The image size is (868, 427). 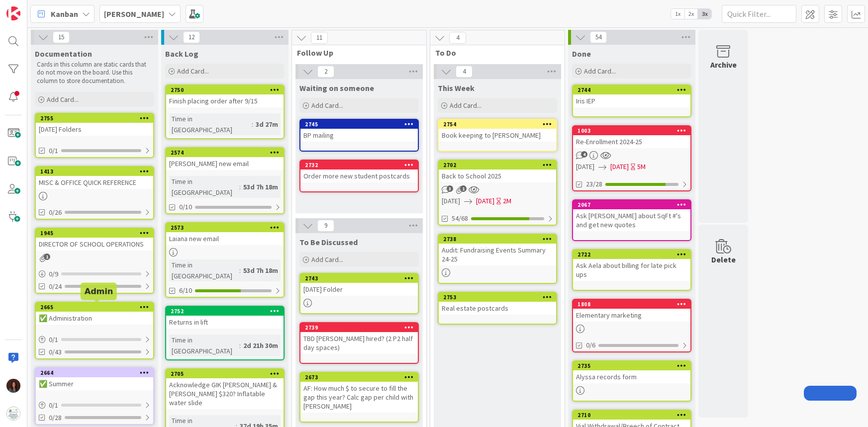 I want to click on div: Alyssa records form, so click(x=632, y=377).